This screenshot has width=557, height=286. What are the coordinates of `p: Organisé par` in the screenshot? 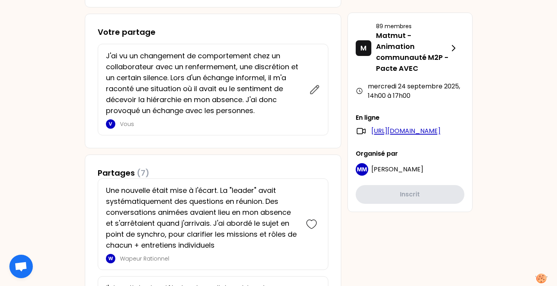 It's located at (410, 154).